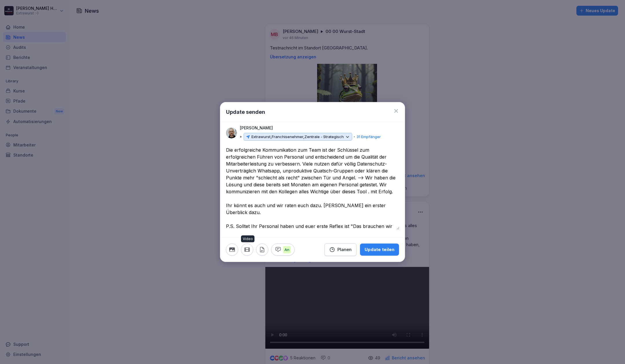  I want to click on button: An, so click(282, 249).